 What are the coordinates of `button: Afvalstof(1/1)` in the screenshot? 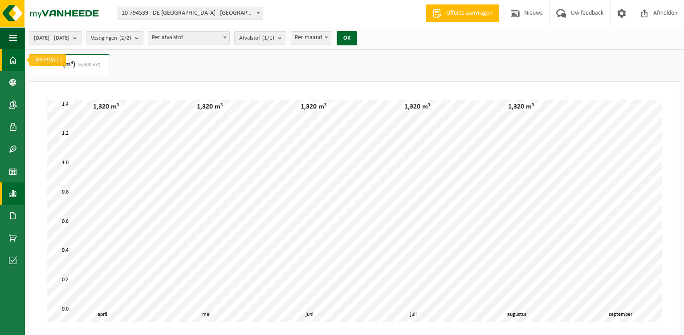 It's located at (260, 38).